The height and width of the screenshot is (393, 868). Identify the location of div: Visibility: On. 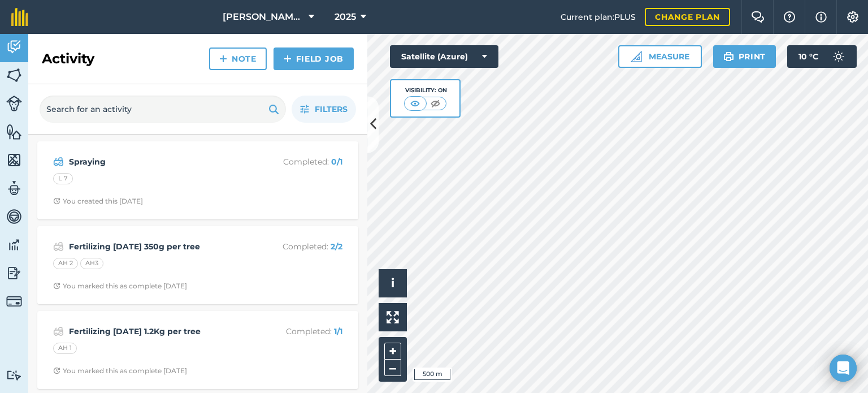
(426, 90).